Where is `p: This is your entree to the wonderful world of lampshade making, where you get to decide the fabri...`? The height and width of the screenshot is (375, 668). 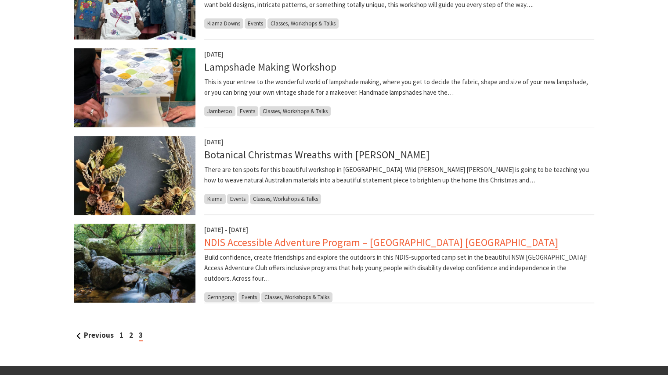
p: This is your entree to the wonderful world of lampshade making, where you get to decide the fabri... is located at coordinates (399, 87).